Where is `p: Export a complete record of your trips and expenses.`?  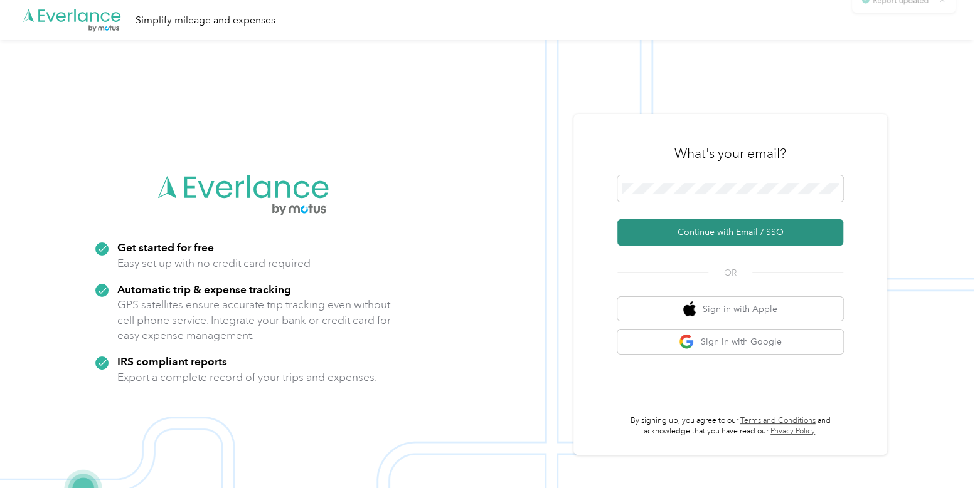 p: Export a complete record of your trips and expenses. is located at coordinates (247, 377).